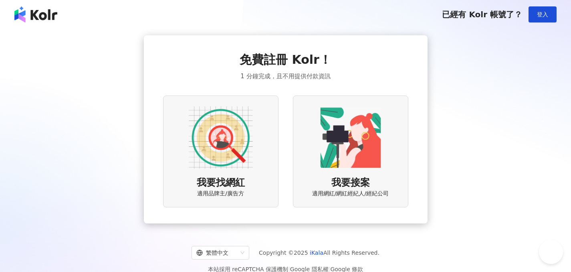 Image resolution: width=571 pixels, height=272 pixels. Describe the element at coordinates (543, 14) in the screenshot. I see `button: 登入` at that location.